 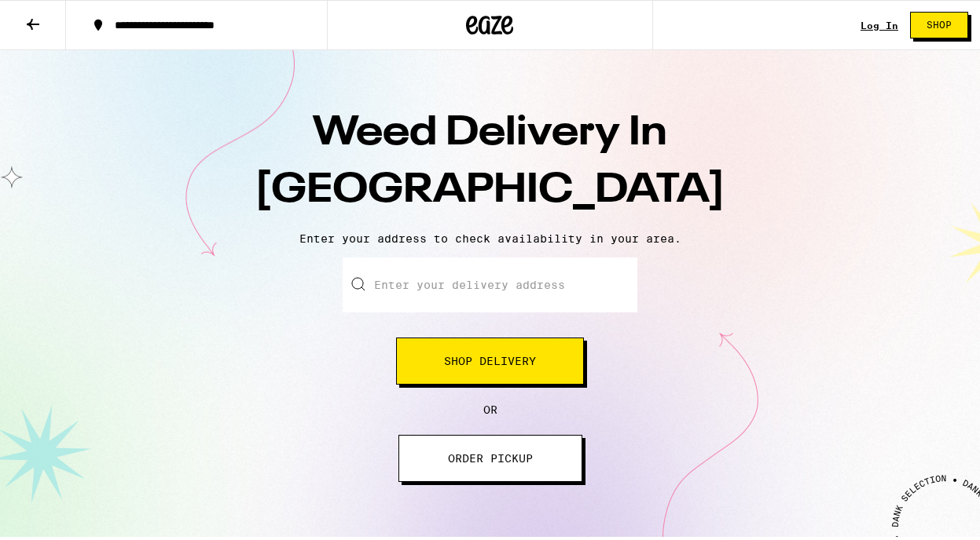 What do you see at coordinates (879, 25) in the screenshot?
I see `a: Log In` at bounding box center [879, 25].